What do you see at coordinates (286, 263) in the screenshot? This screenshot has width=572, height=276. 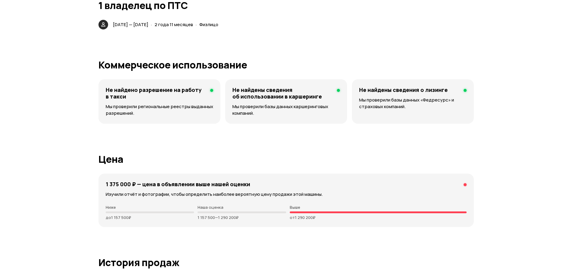 I see `h1: История продаж` at bounding box center [286, 263].